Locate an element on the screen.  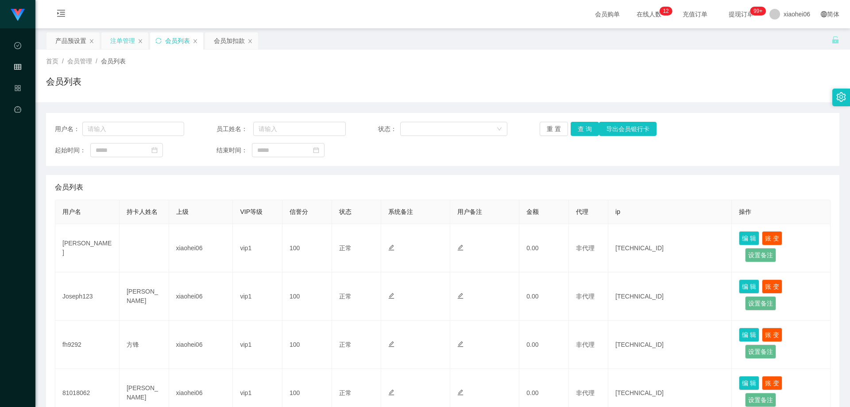
a: 图标: dashboard平台首页 is located at coordinates (18, 146).